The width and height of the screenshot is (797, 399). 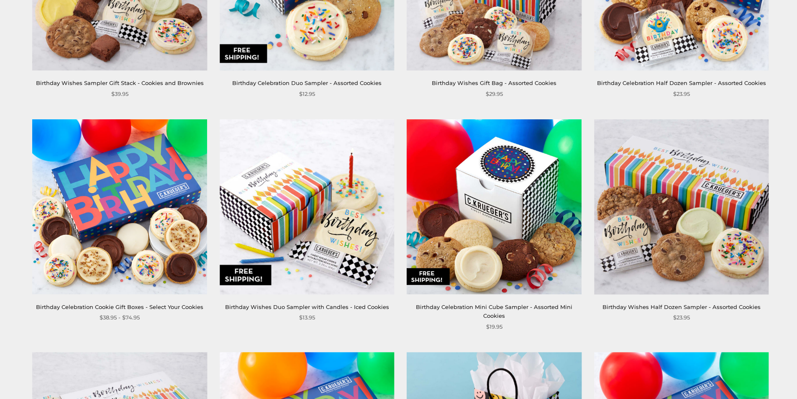 I want to click on a: Birthday Wishes Sampler Gift Stack - Cookies and Brownies, so click(x=120, y=83).